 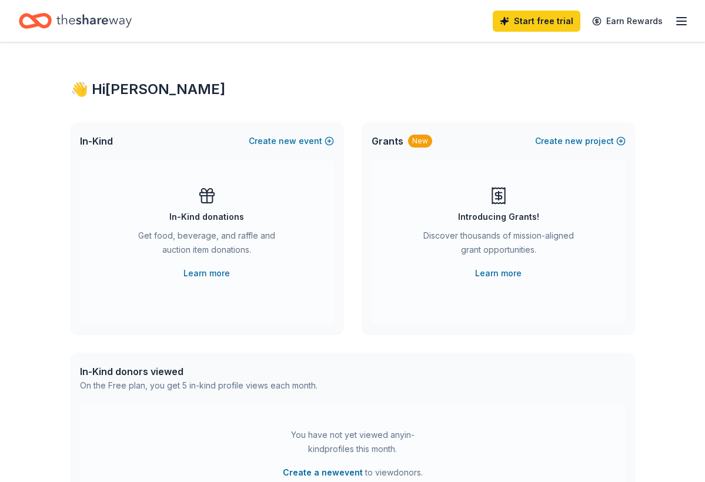 I want to click on div: Get food, beverage, and raffle and auction item donations., so click(x=207, y=245).